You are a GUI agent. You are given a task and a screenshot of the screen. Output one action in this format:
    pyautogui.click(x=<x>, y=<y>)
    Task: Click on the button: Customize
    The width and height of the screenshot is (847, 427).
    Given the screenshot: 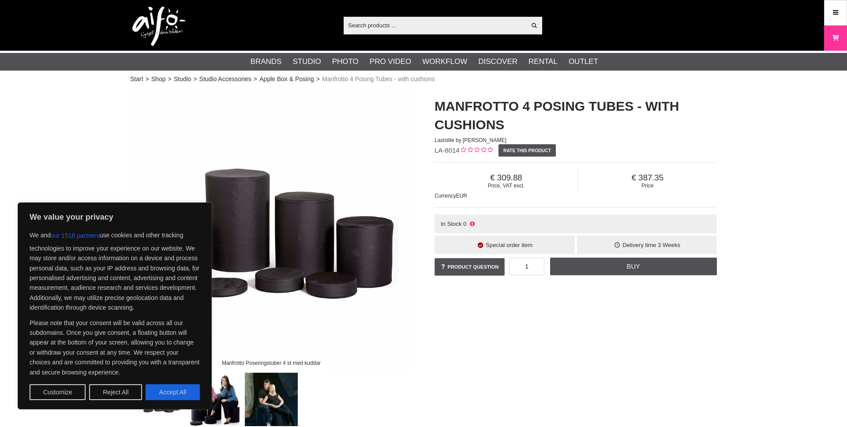 What is the action you would take?
    pyautogui.click(x=57, y=392)
    